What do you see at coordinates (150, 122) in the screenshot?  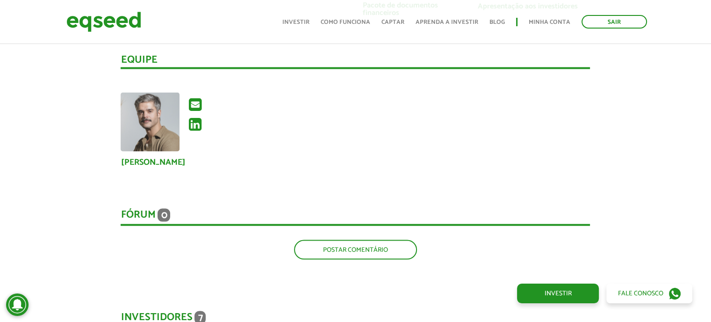 I see `a: Ver perfil do usuário.` at bounding box center [150, 122].